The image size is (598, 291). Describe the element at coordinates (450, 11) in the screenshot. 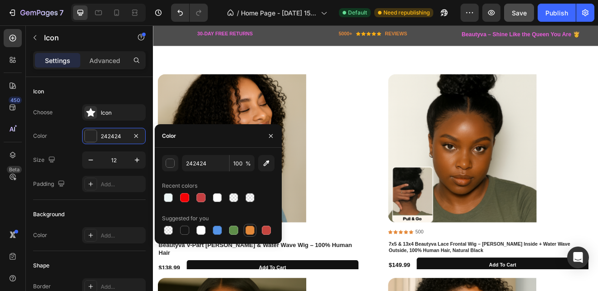

I see `h2: Beautyva – Shine Like the Queen You Are 👸` at that location.